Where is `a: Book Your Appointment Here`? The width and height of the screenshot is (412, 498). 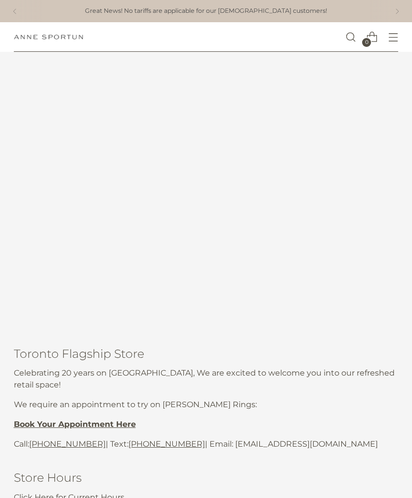 a: Book Your Appointment Here is located at coordinates (75, 424).